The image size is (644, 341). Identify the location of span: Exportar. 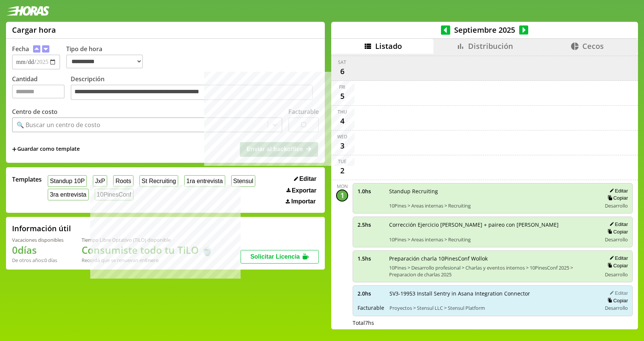
(304, 190).